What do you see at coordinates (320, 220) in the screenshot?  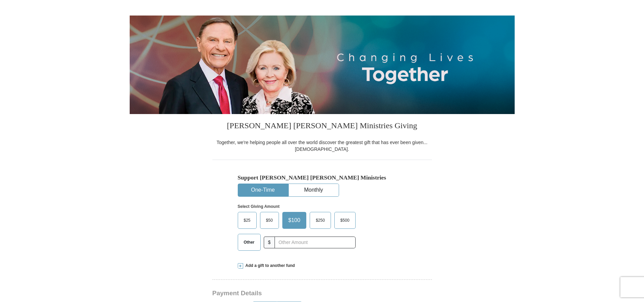 I see `span: $250` at bounding box center [320, 220].